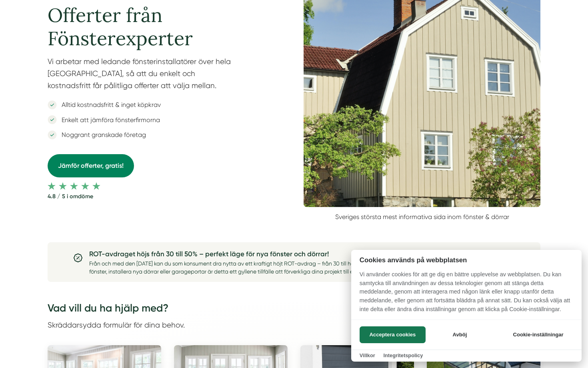 Image resolution: width=588 pixels, height=368 pixels. I want to click on a: Integritetspolicy, so click(403, 355).